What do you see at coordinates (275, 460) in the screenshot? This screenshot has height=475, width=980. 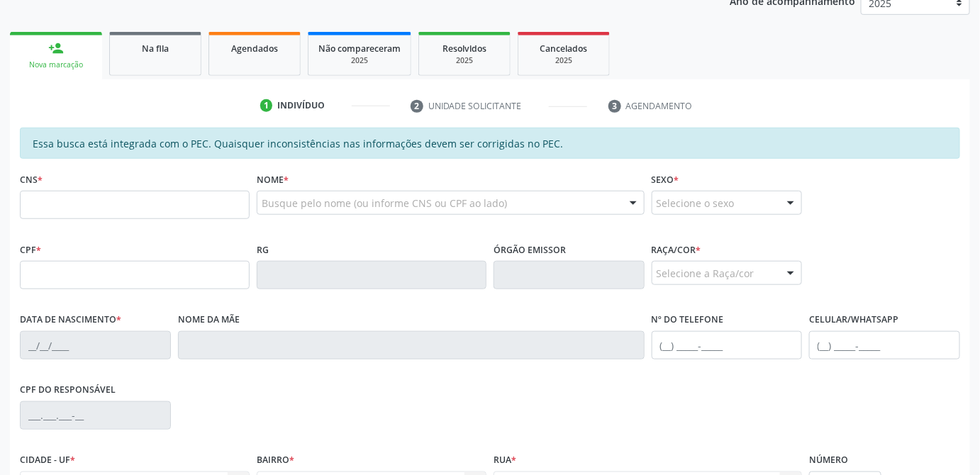 I see `label: Bairro` at bounding box center [275, 460].